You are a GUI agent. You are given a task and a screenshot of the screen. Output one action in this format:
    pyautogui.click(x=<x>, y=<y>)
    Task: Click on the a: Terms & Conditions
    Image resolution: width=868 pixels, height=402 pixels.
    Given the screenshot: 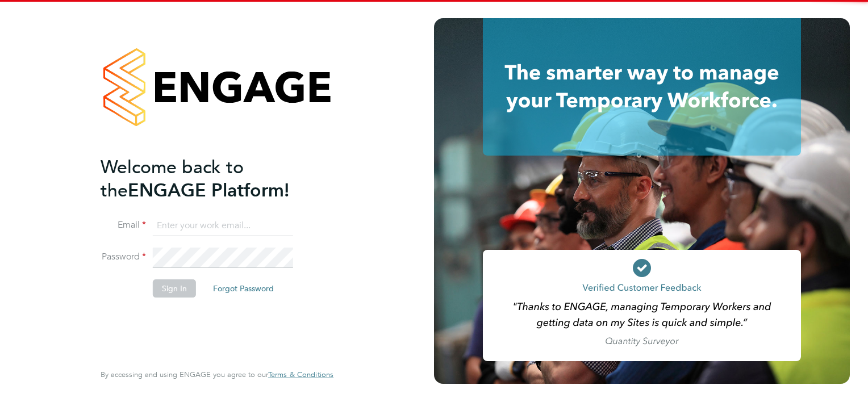 What is the action you would take?
    pyautogui.click(x=300, y=375)
    